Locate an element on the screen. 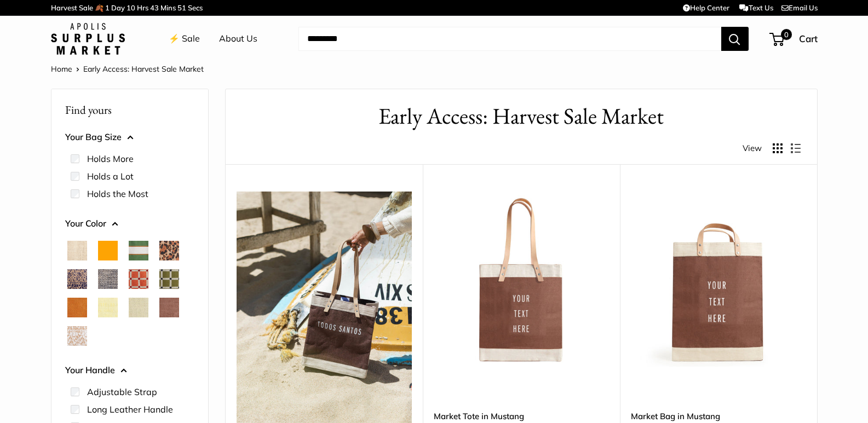  span: 51 is located at coordinates (182, 8).